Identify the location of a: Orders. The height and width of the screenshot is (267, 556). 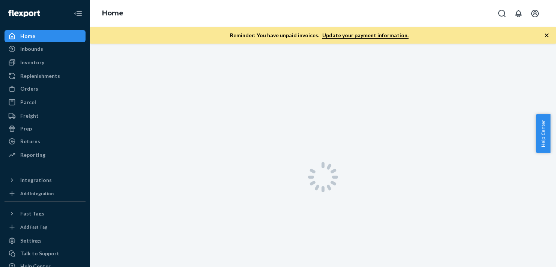
(45, 89).